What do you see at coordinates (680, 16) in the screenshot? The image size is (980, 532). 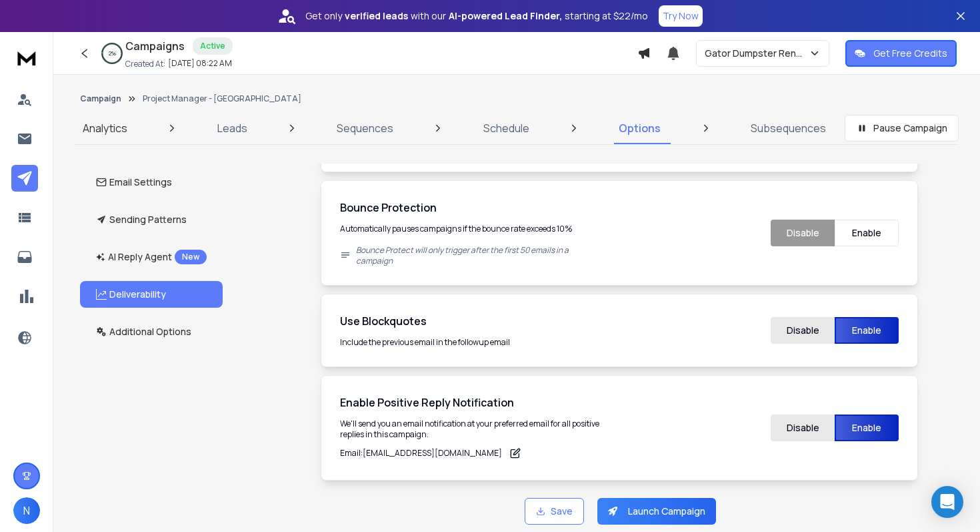 I see `p: Try Now` at bounding box center [680, 16].